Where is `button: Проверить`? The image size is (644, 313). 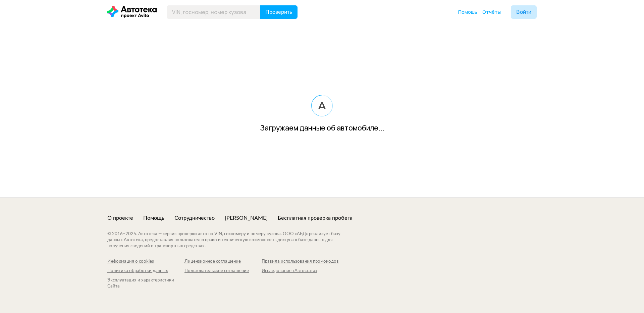
button: Проверить is located at coordinates (278, 12).